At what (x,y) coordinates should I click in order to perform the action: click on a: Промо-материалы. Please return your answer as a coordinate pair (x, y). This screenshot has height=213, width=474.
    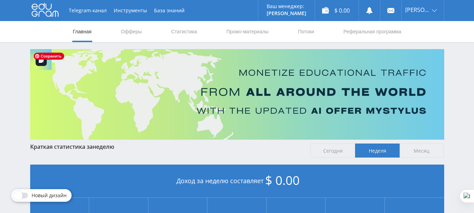
    Looking at the image, I should click on (248, 32).